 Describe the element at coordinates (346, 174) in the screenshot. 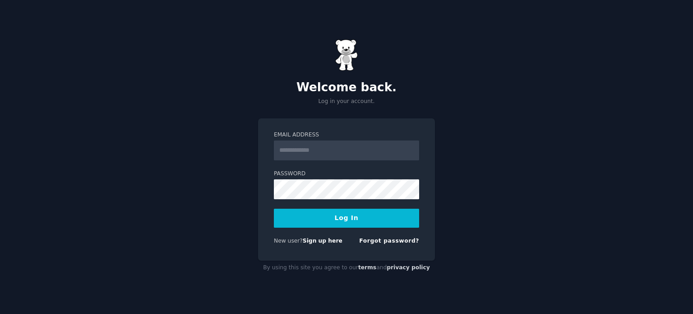

I see `label: Password` at that location.